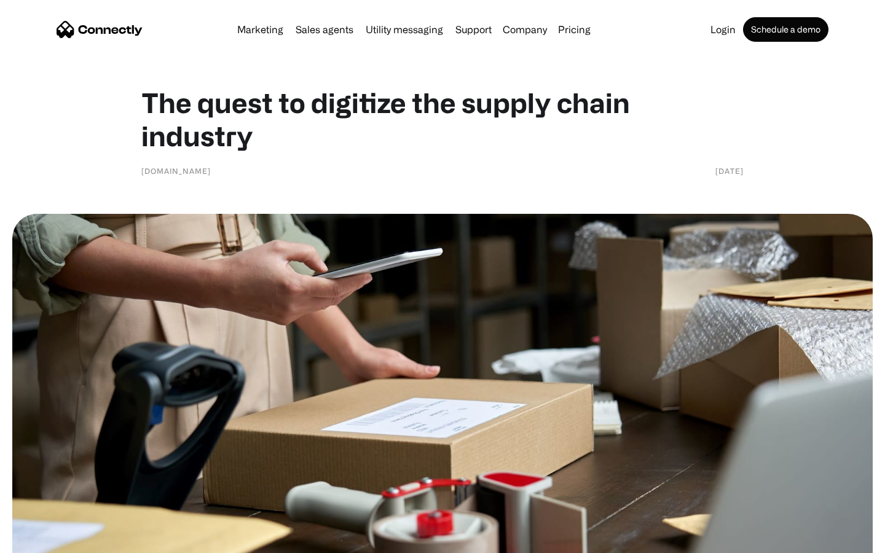  I want to click on a: Login, so click(723, 29).